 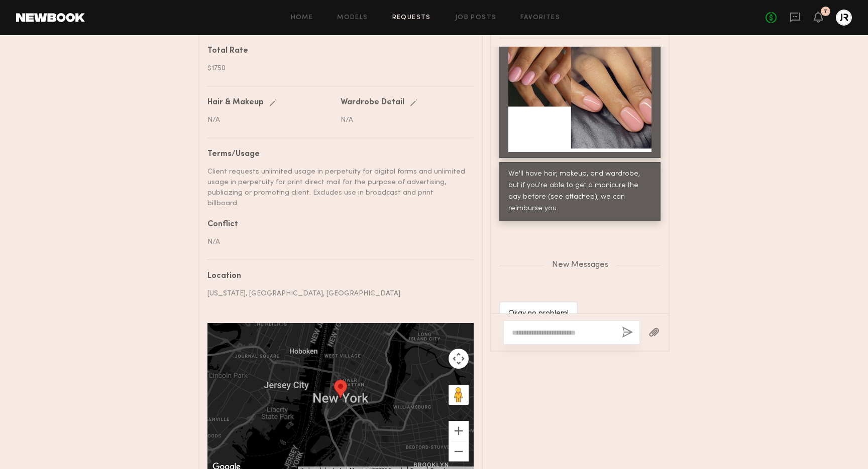 I want to click on div: $1750, so click(x=337, y=68).